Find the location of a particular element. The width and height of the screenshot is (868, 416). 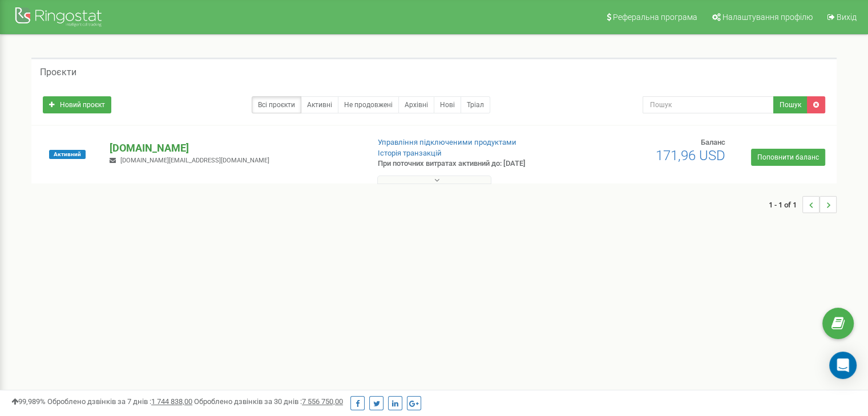

span: 1 - 1 of 1 is located at coordinates (785, 204).